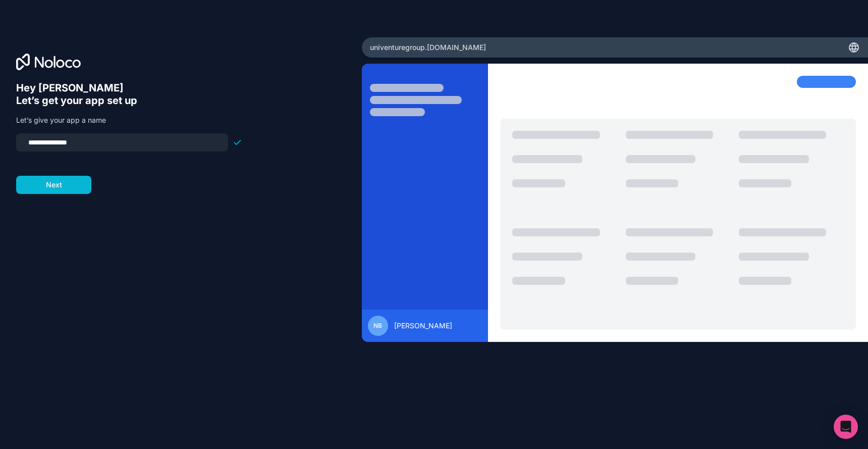 The width and height of the screenshot is (868, 449). I want to click on span: NB, so click(377, 326).